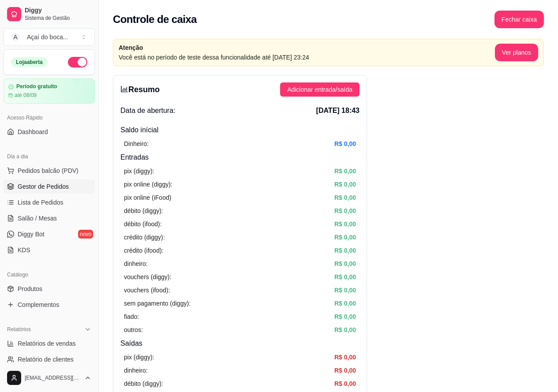 This screenshot has width=558, height=392. What do you see at coordinates (58, 18) in the screenshot?
I see `span: Sistema de Gestão` at bounding box center [58, 18].